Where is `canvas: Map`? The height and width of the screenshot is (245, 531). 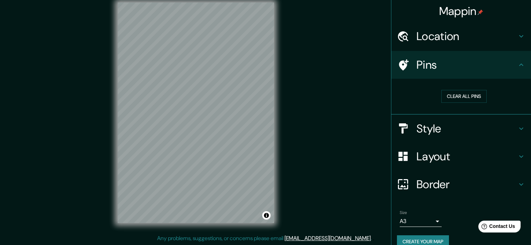
canvas: Map is located at coordinates (196, 113).